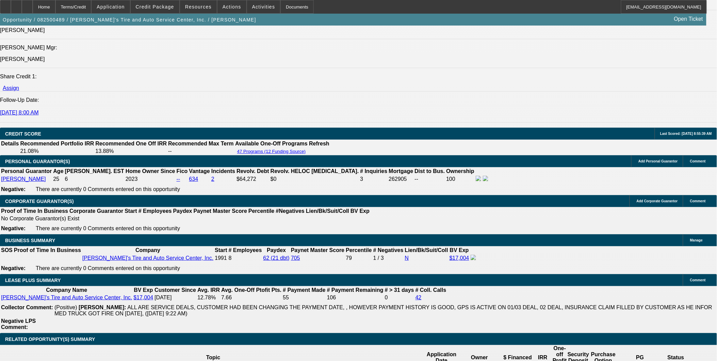 This screenshot has height=361, width=717. I want to click on td: 0, so click(399, 297).